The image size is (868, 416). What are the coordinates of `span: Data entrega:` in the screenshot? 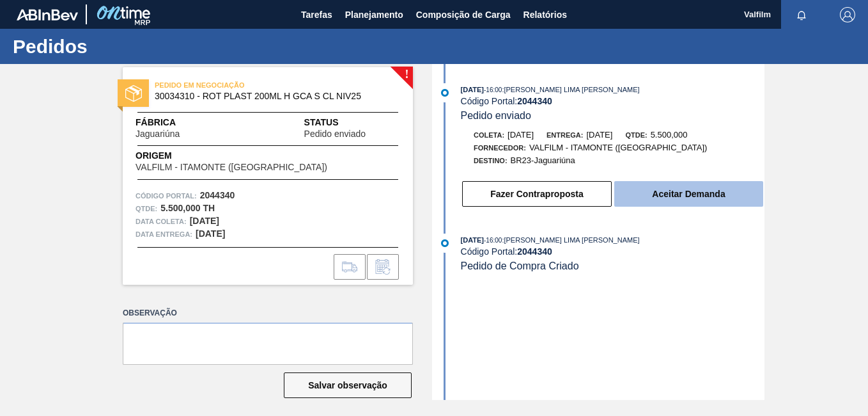 It's located at (164, 234).